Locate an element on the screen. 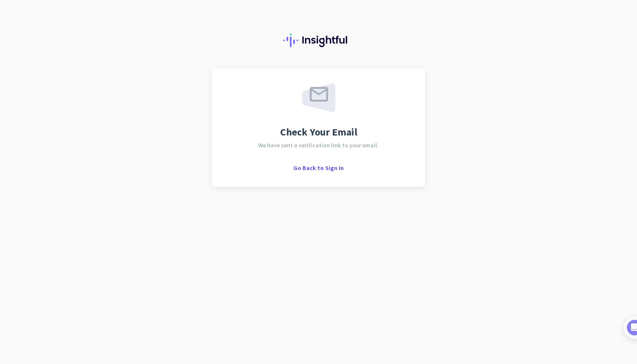 The height and width of the screenshot is (364, 637). img: Insightful is located at coordinates (318, 41).